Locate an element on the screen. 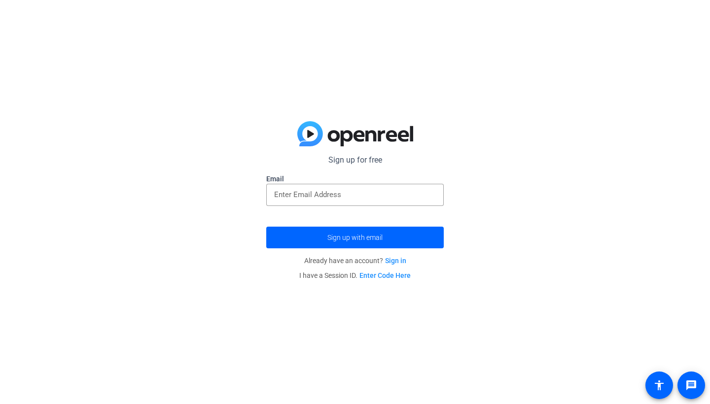 Image resolution: width=710 pixels, height=404 pixels. a: Enter Code Here is located at coordinates (385, 276).